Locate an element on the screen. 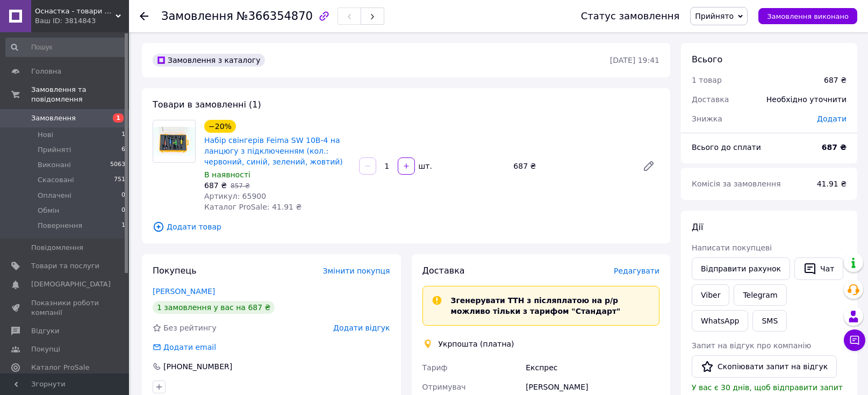 The width and height of the screenshot is (868, 395). a: Telegram is located at coordinates (760, 295).